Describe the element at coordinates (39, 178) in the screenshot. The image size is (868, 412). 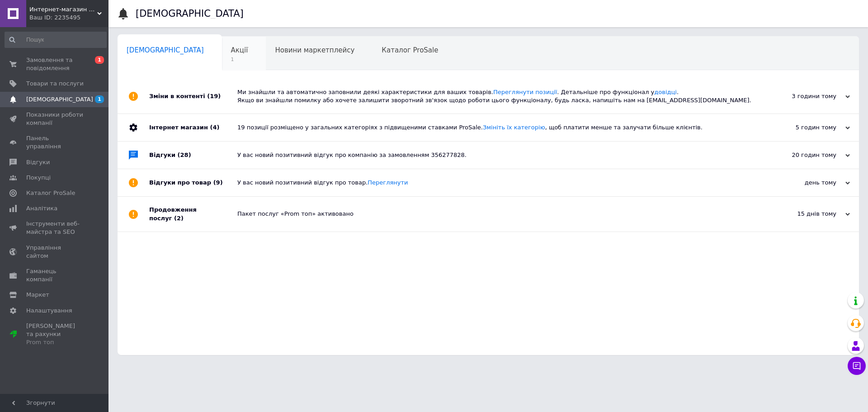
I see `span: Покупці` at that location.